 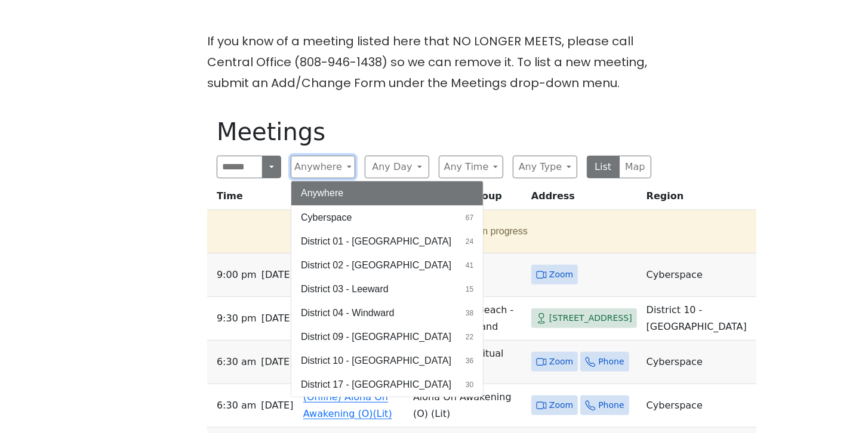 What do you see at coordinates (387, 290) in the screenshot?
I see `button: District 03 - Leeward15 results` at bounding box center [387, 290].